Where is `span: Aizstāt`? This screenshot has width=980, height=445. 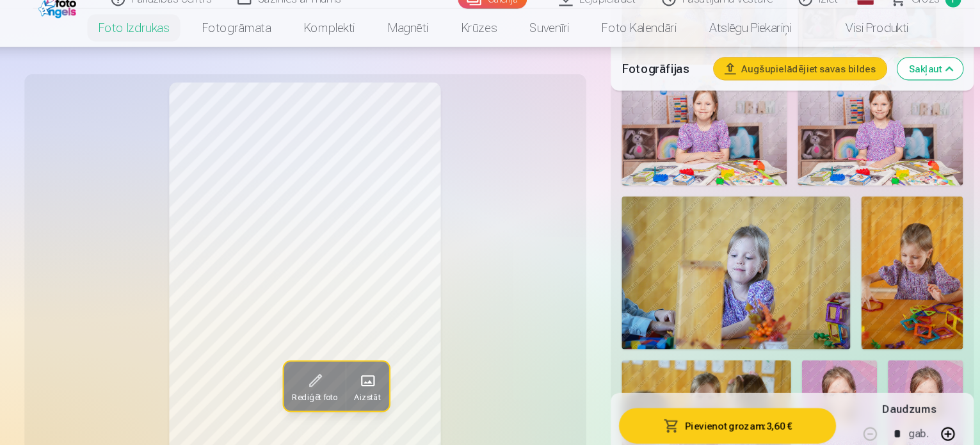
span: Aizstāt is located at coordinates (362, 383).